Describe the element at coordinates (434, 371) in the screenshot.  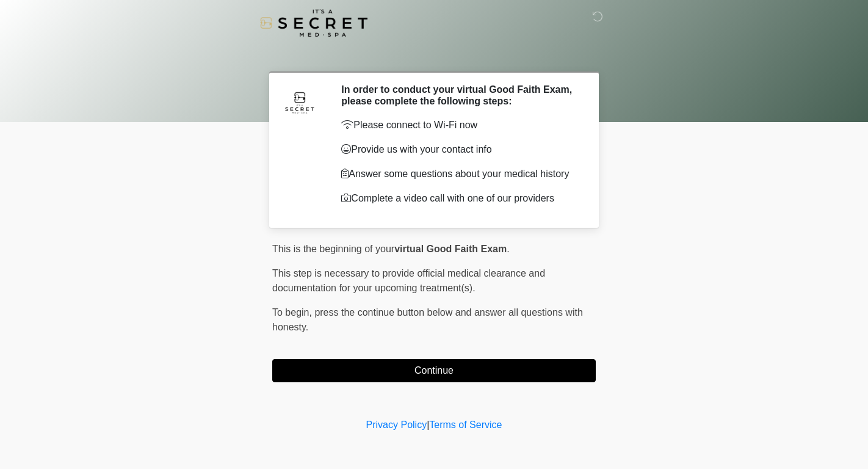
I see `button: Continue` at that location.